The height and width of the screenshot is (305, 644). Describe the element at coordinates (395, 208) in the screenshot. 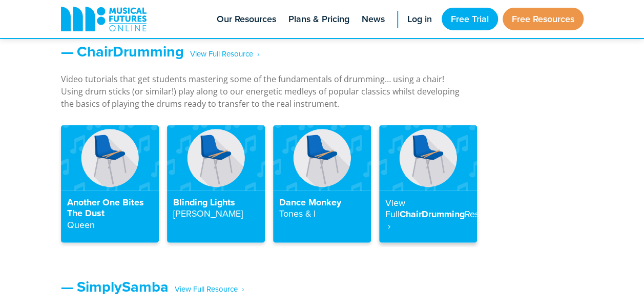

I see `strong: View Full` at that location.